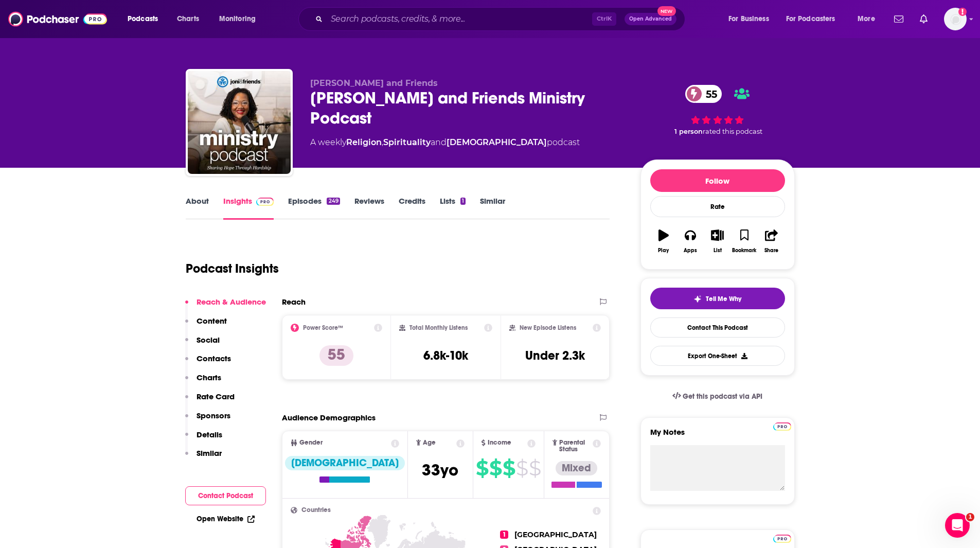 The width and height of the screenshot is (980, 548). I want to click on span: For Business, so click(748, 19).